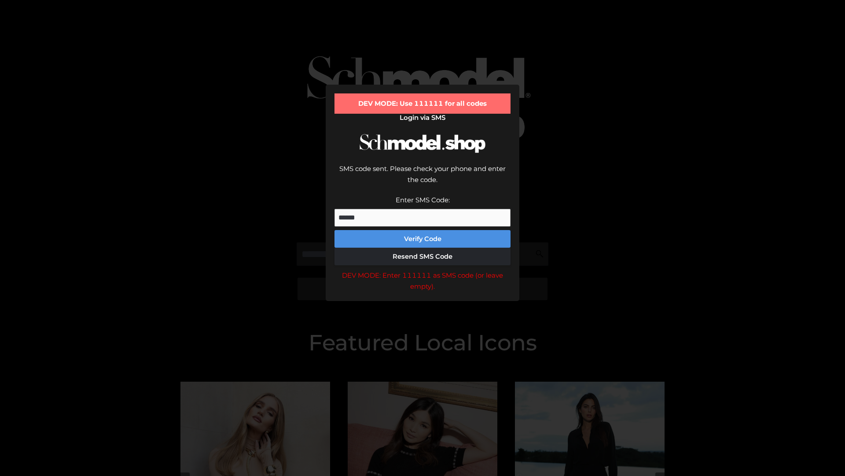  Describe the element at coordinates (423, 280) in the screenshot. I see `div: DEV MODE: Enter 111111 as SMS code (or leave empty).` at that location.